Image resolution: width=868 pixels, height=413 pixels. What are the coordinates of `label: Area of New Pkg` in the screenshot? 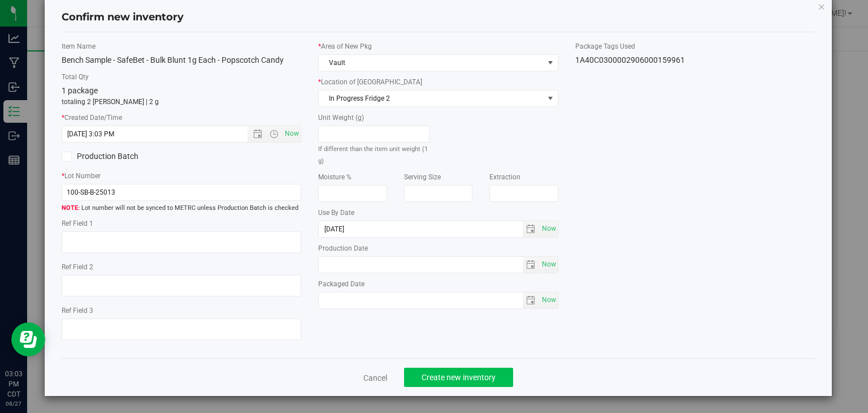 It's located at (438, 46).